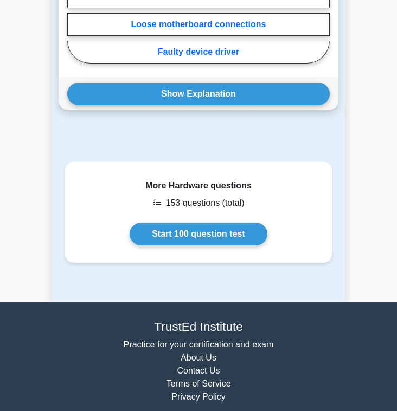 The image size is (397, 411). I want to click on label: Loose motherboard connections, so click(199, 24).